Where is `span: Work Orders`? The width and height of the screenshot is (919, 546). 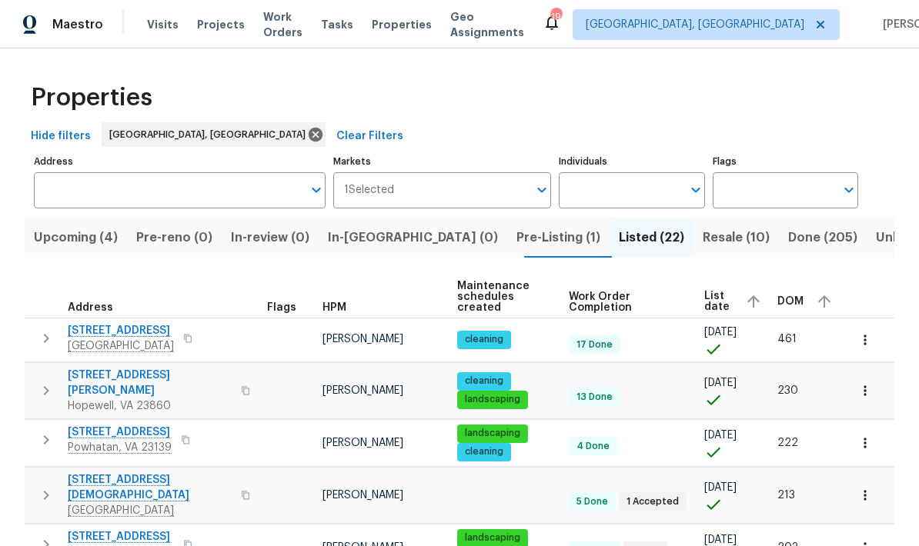
span: Work Orders is located at coordinates (282, 25).